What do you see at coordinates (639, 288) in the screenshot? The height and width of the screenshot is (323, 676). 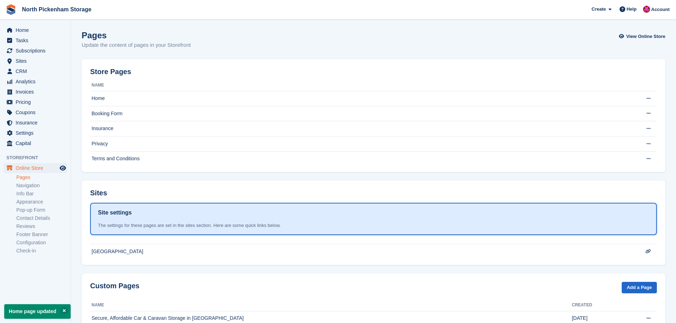 I see `a: Add a Page` at bounding box center [639, 288].